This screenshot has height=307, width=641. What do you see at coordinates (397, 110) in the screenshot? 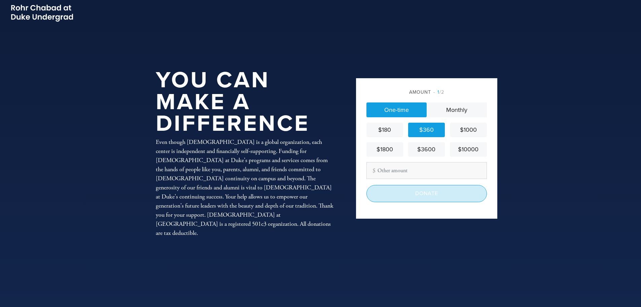
I see `a: One-time` at bounding box center [397, 110].